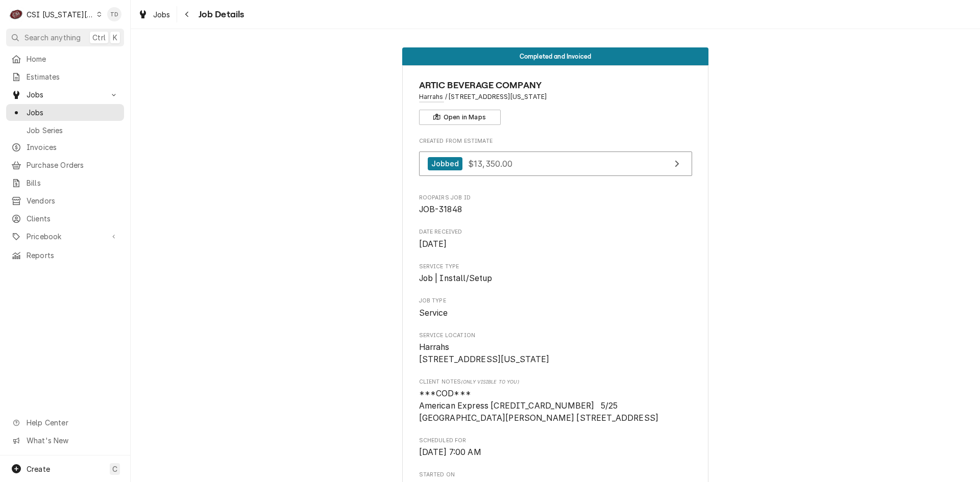 The width and height of the screenshot is (980, 482). Describe the element at coordinates (65, 59) in the screenshot. I see `a: Home` at that location.